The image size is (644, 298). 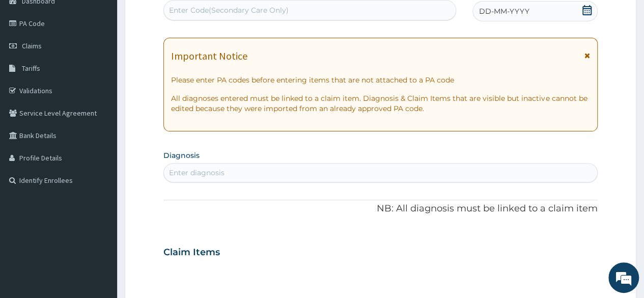 I want to click on textarea: Type your message and hit 'Enter', so click(x=99, y=211).